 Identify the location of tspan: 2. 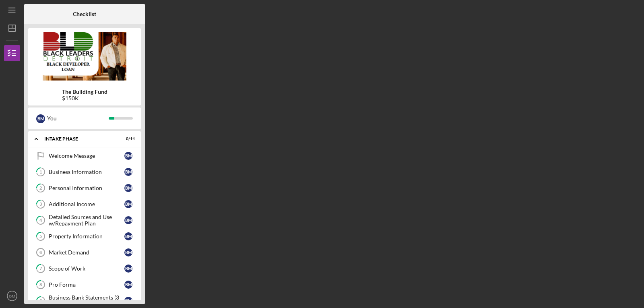
(41, 188).